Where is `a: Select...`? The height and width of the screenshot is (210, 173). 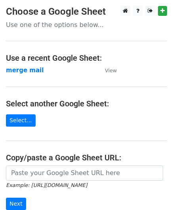
a: Select... is located at coordinates (21, 120).